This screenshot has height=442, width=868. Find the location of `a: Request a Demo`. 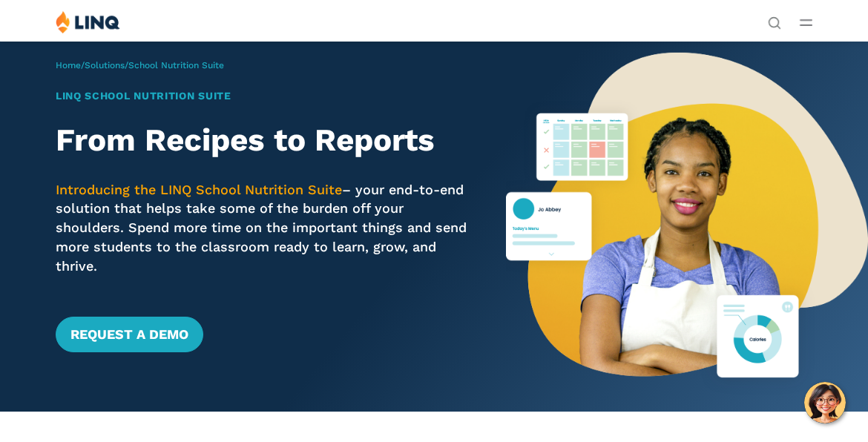

a: Request a Demo is located at coordinates (129, 335).